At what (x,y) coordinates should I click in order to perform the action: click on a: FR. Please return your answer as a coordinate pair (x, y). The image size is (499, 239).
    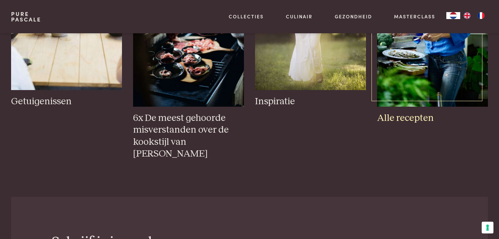
    Looking at the image, I should click on (481, 16).